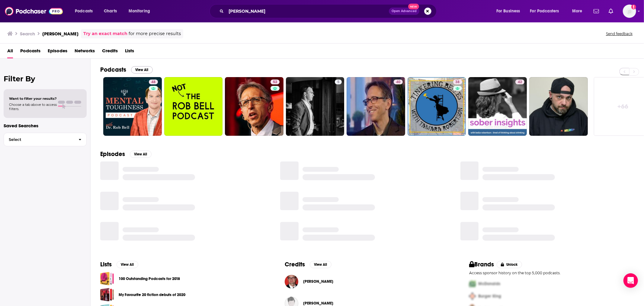  Describe the element at coordinates (291, 281) in the screenshot. I see `img: Rob Bell` at that location.